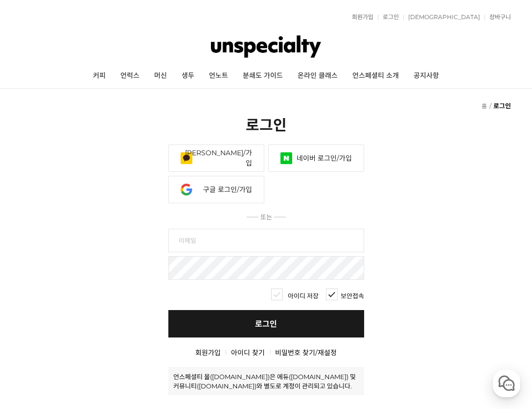  What do you see at coordinates (498, 17) in the screenshot?
I see `a: 장바구니` at bounding box center [498, 17].